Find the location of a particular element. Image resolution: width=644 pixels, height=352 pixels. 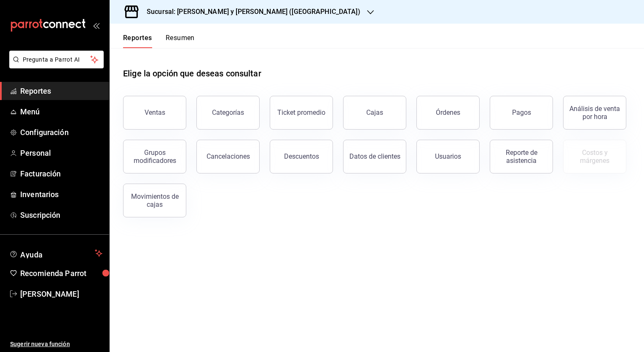

span: Suscripción is located at coordinates (61, 215).